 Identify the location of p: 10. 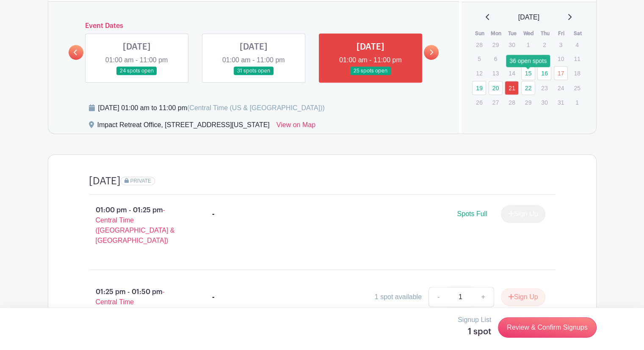
(561, 59).